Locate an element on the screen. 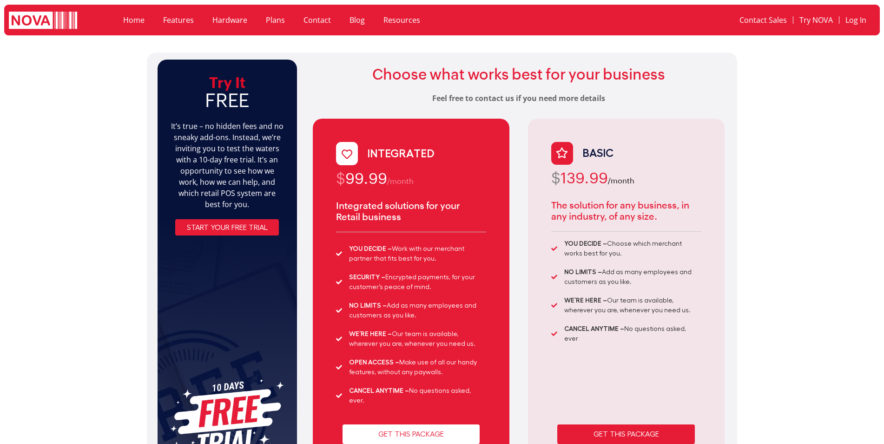  img: logo white is located at coordinates (43, 21).